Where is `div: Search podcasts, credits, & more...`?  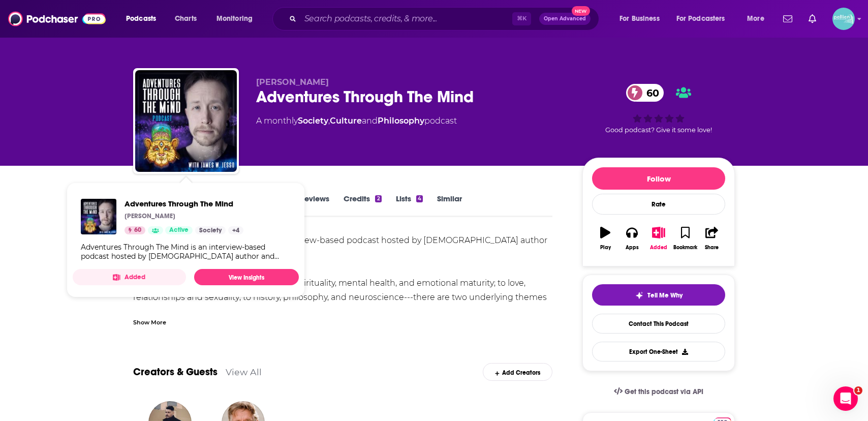
div: Search podcasts, credits, & more... is located at coordinates (445, 19).